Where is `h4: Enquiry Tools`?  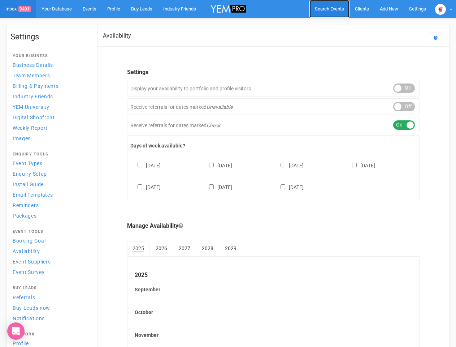
h4: Enquiry Tools is located at coordinates (50, 154).